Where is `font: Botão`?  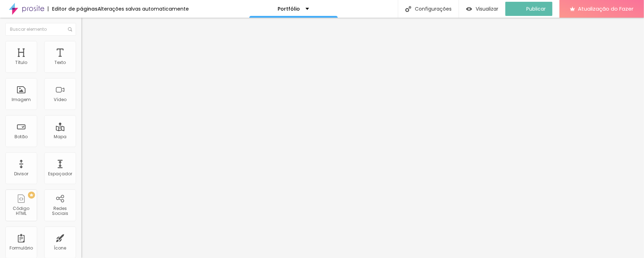
font: Botão is located at coordinates (21, 136).